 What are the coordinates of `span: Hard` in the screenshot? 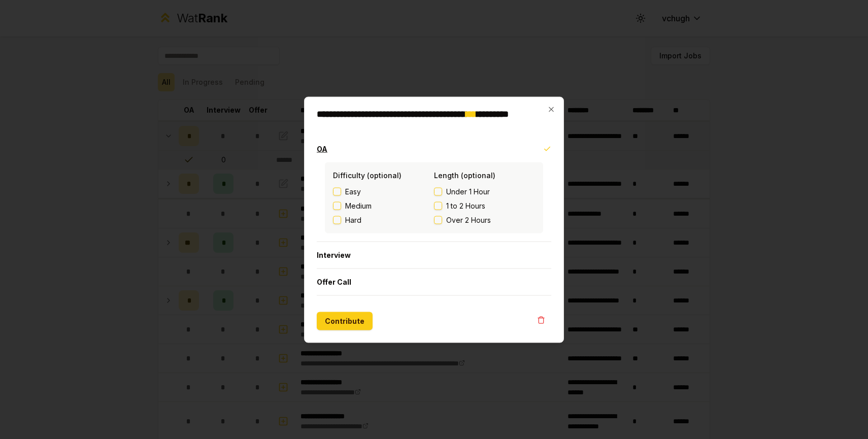 It's located at (354, 220).